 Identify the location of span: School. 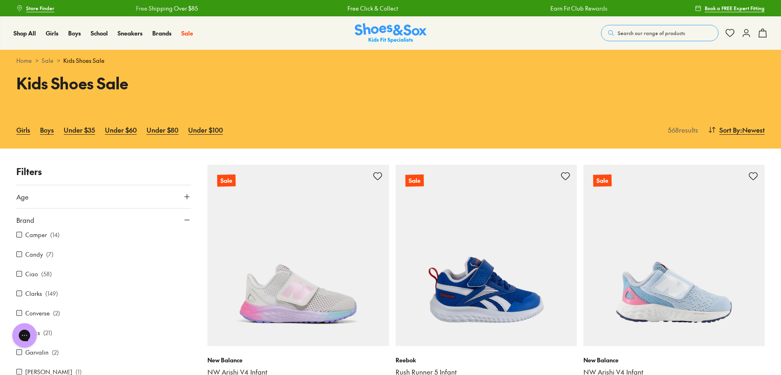
(99, 33).